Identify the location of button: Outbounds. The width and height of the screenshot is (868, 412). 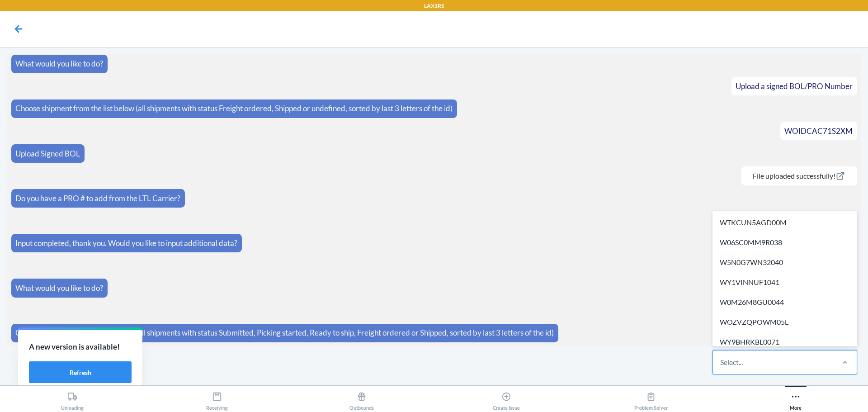
(362, 398).